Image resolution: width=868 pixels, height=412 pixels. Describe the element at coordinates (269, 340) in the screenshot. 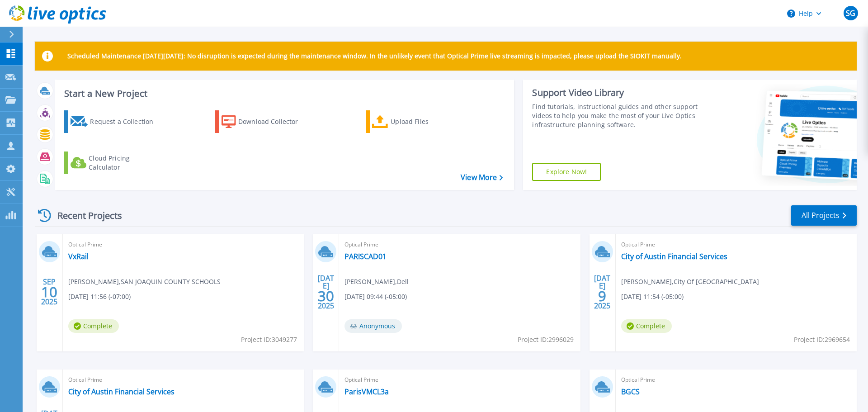

I see `span: Project ID: 3049277` at that location.